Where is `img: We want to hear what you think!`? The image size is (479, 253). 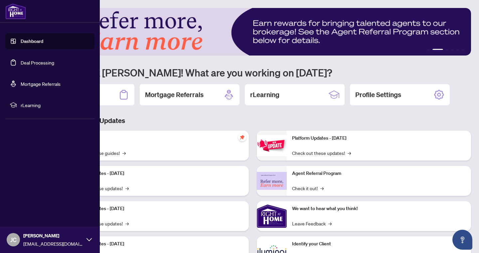 img: We want to hear what you think! is located at coordinates (272, 216).